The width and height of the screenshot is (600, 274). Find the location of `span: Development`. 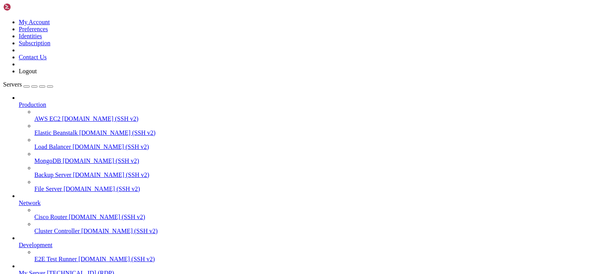

span: Development is located at coordinates (36, 245).